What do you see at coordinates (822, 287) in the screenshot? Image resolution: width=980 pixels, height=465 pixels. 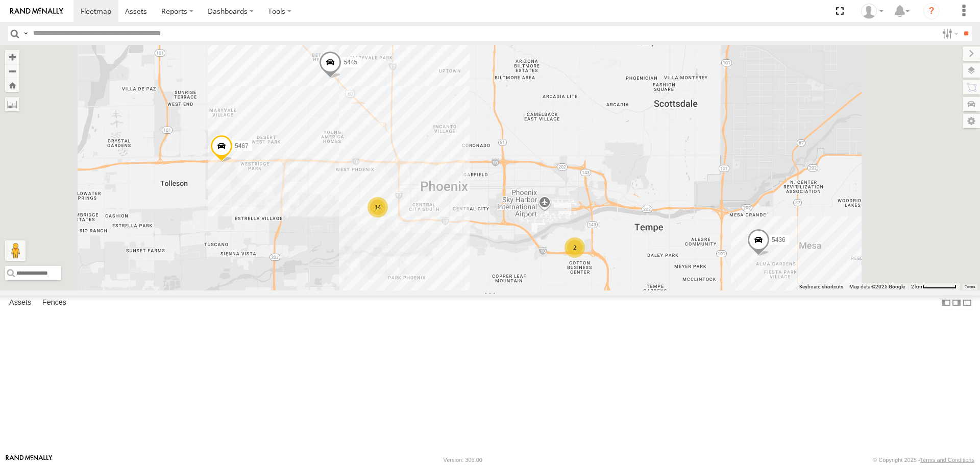 I see `button: Keyboard shortcuts` at bounding box center [822, 287].